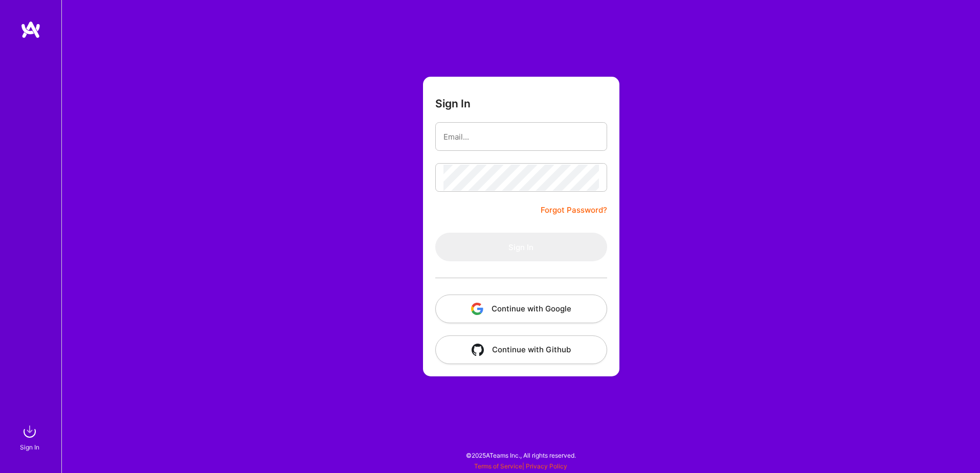  Describe the element at coordinates (452, 104) in the screenshot. I see `h3: Sign In` at that location.